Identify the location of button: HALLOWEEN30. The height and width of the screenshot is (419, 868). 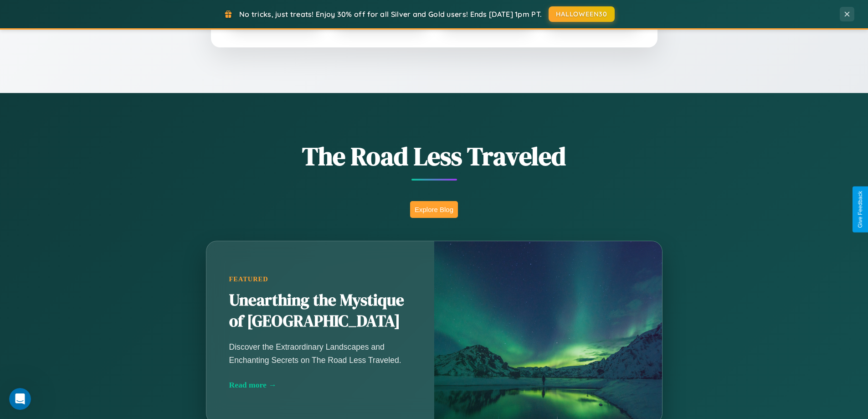
(581, 14).